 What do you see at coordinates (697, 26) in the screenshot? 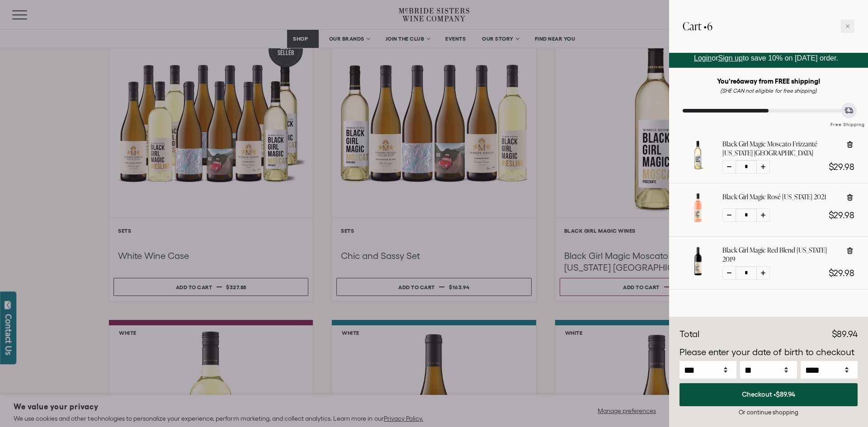
I see `h2: Cart •` at bounding box center [697, 26].